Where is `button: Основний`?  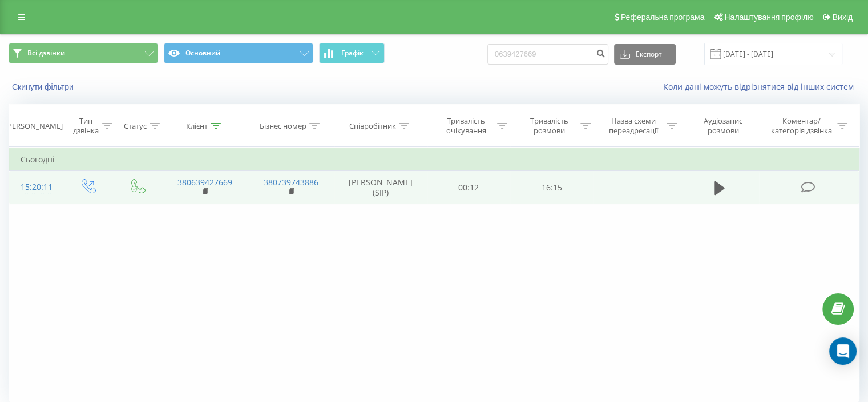
button: Основний is located at coordinates (238, 53).